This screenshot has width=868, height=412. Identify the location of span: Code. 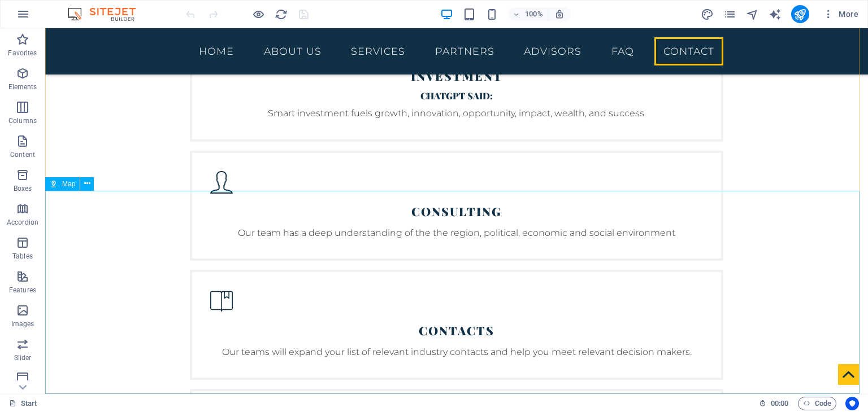
(817, 404).